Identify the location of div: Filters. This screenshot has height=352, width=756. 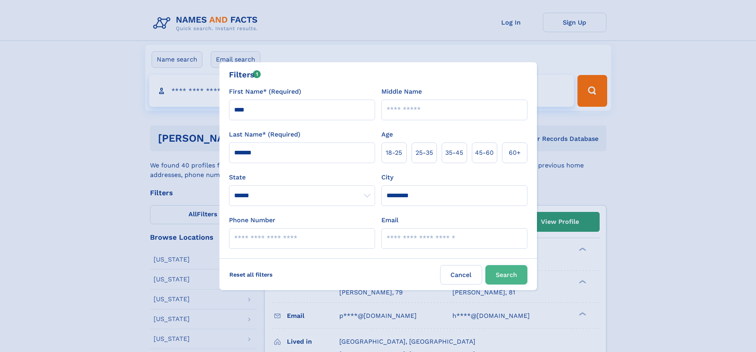
(245, 75).